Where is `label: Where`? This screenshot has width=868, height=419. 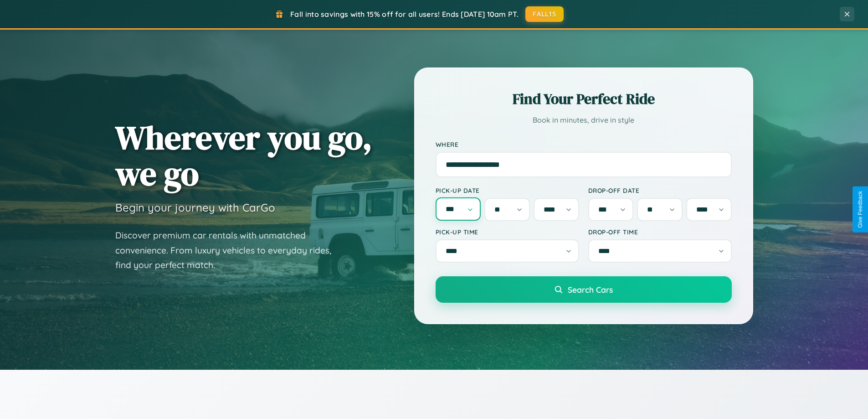
label: Where is located at coordinates (584, 144).